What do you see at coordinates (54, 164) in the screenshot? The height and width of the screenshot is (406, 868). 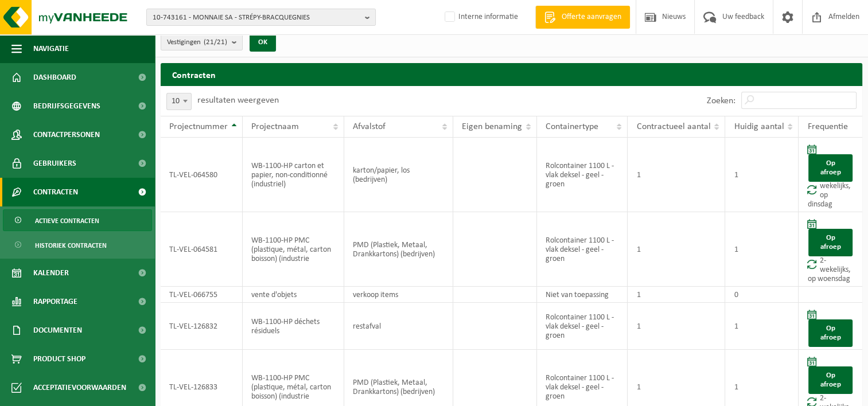 I see `span: Gebruikers` at bounding box center [54, 164].